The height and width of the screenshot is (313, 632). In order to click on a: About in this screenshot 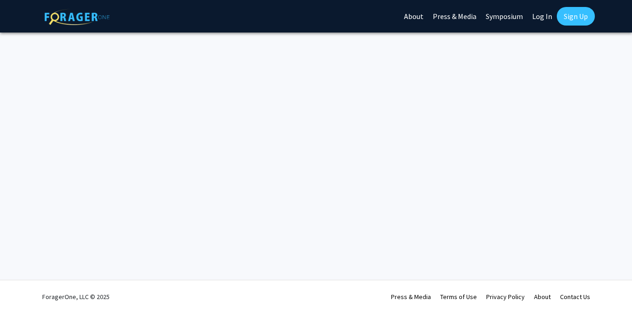, I will do `click(543, 297)`.